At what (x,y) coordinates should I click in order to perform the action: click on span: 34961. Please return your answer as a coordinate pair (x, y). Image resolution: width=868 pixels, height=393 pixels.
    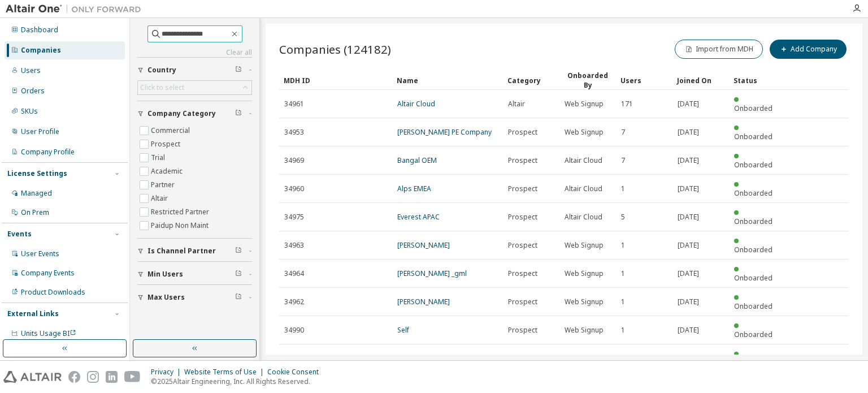
    Looking at the image, I should click on (294, 104).